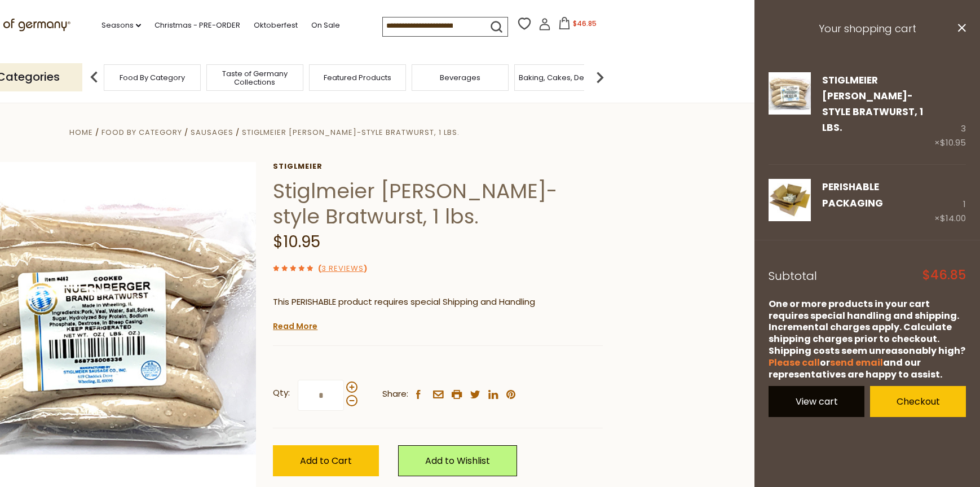  What do you see at coordinates (790, 200) in the screenshot?
I see `img: PERISHABLE Packaging` at bounding box center [790, 200].